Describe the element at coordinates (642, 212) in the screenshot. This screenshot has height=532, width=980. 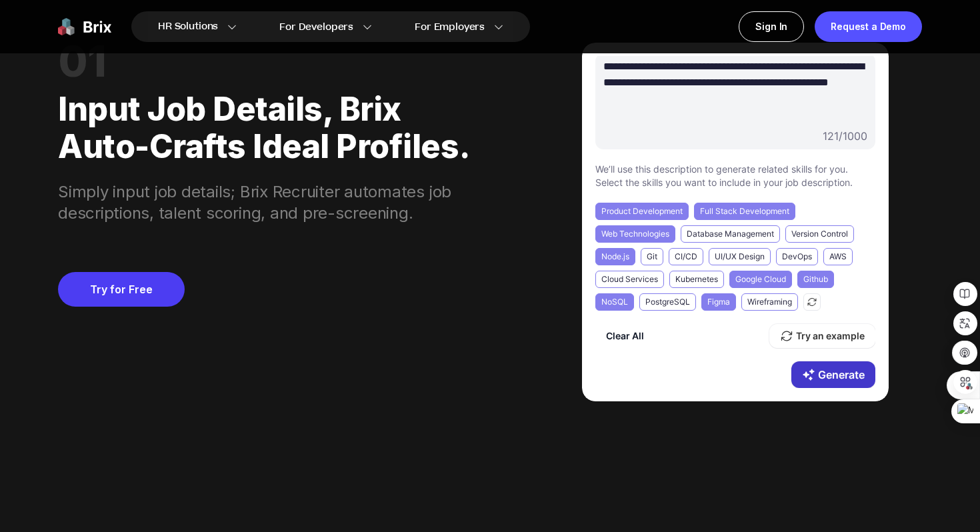
I see `div: Product Development` at that location.